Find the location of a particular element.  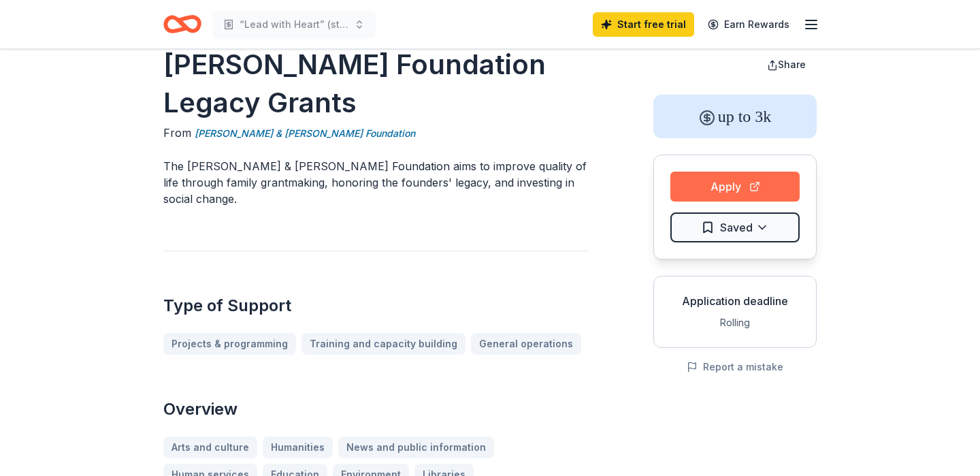

div: Rolling is located at coordinates (735, 323).